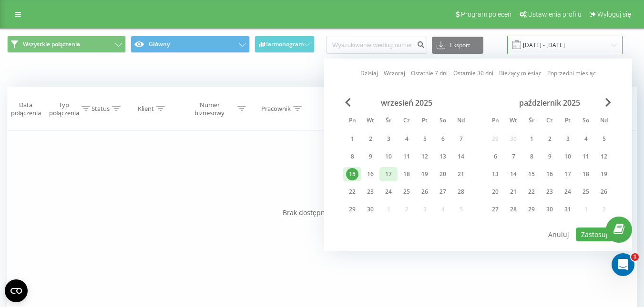 This screenshot has width=644, height=307. Describe the element at coordinates (388, 175) in the screenshot. I see `div: śr 17 wrz 2025` at that location.